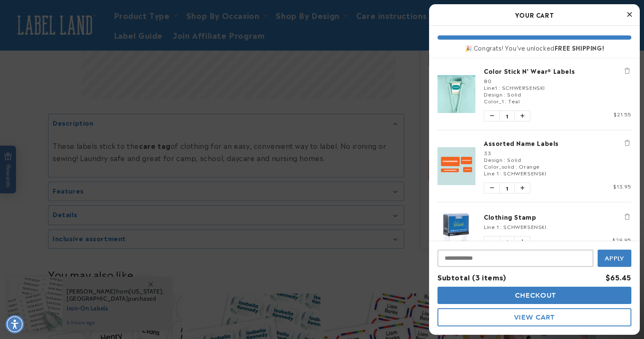 The width and height of the screenshot is (644, 339). What do you see at coordinates (494, 101) in the screenshot?
I see `span: Color_1` at bounding box center [494, 101].